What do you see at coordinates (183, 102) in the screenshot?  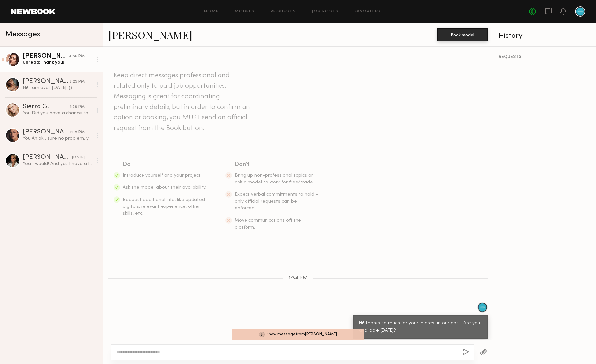 I see `header: Keep direct messages professional and related only to paid job opportunities. Messaging is great ...` at bounding box center [183, 102].